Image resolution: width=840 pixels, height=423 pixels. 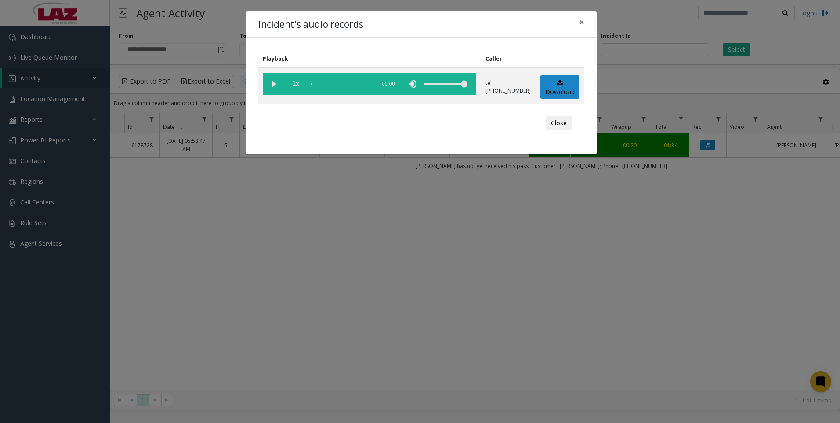 I want to click on h4: Incident's audio records, so click(x=311, y=25).